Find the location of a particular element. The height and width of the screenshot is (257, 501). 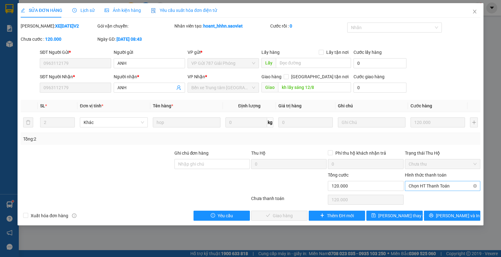

div: Ngày GD: is located at coordinates (135, 39).